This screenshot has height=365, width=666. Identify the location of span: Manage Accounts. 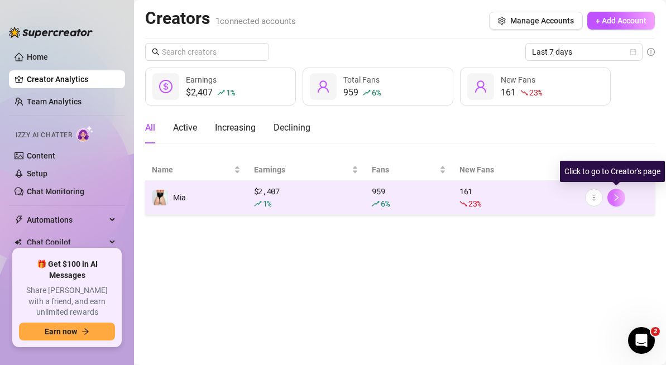
(542, 21).